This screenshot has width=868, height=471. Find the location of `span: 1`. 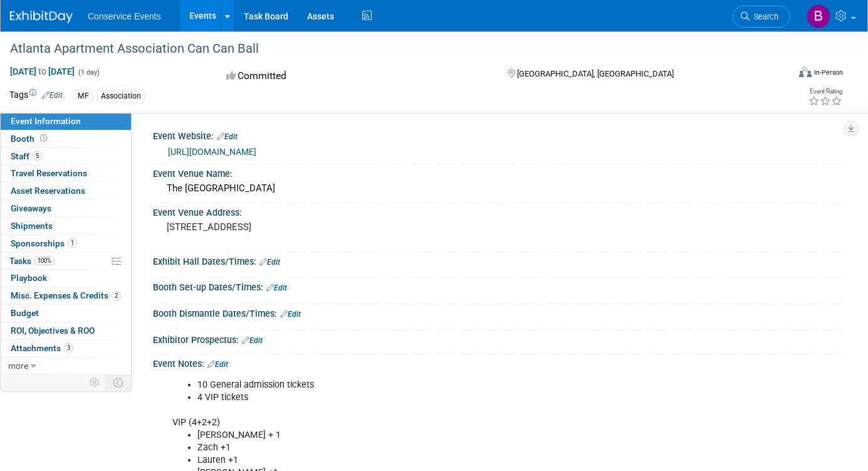

span: 1 is located at coordinates (72, 243).